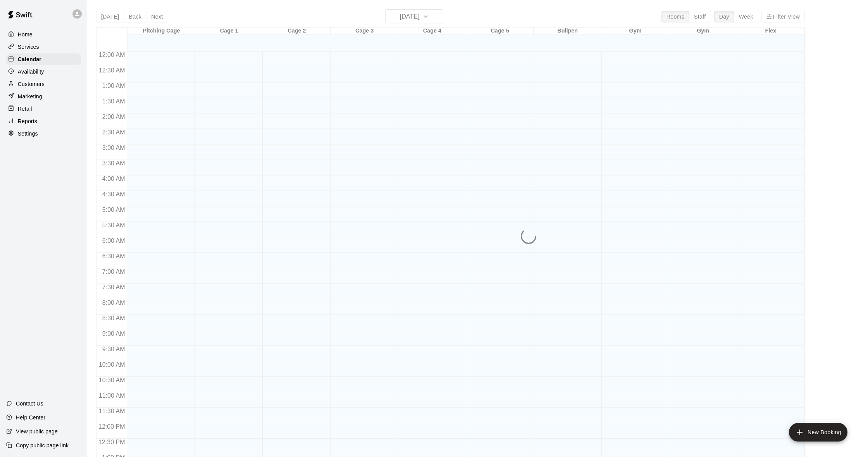 The image size is (868, 457). What do you see at coordinates (113, 117) in the screenshot?
I see `span: 2:00 AM` at bounding box center [113, 117].